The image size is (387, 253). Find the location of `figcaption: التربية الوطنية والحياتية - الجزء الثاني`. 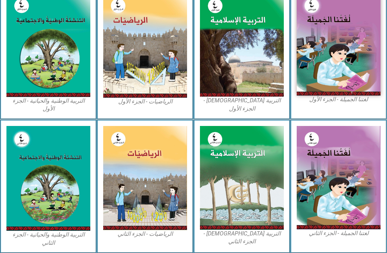

figcaption: التربية الوطنية والحياتية - الجزء الثاني is located at coordinates (48, 239).